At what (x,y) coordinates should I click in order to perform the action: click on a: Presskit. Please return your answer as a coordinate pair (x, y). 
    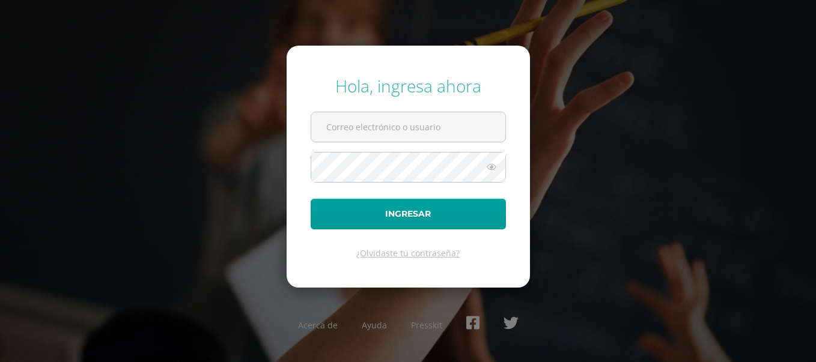
    Looking at the image, I should click on (427, 325).